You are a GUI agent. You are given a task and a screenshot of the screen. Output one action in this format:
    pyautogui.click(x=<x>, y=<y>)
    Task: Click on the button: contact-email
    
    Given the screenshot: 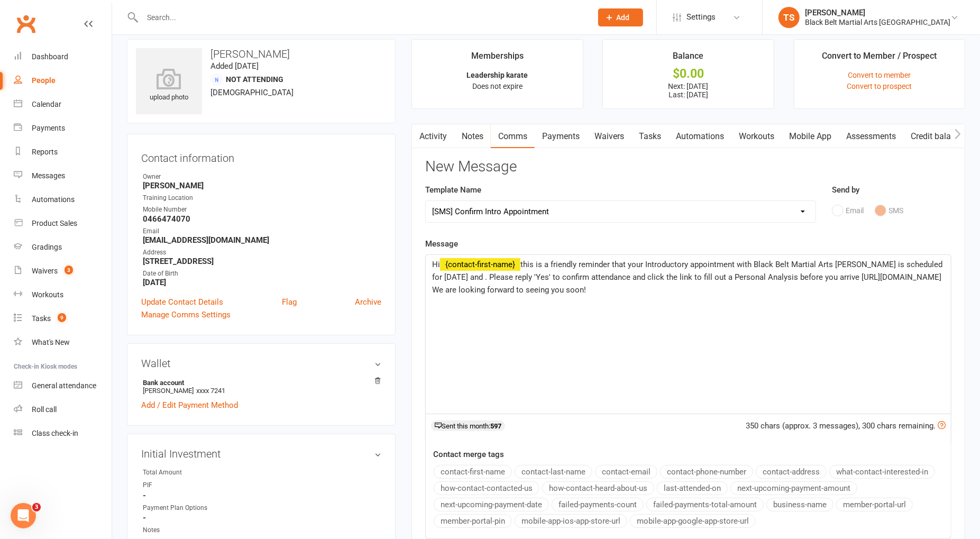 What is the action you would take?
    pyautogui.click(x=627, y=471)
    